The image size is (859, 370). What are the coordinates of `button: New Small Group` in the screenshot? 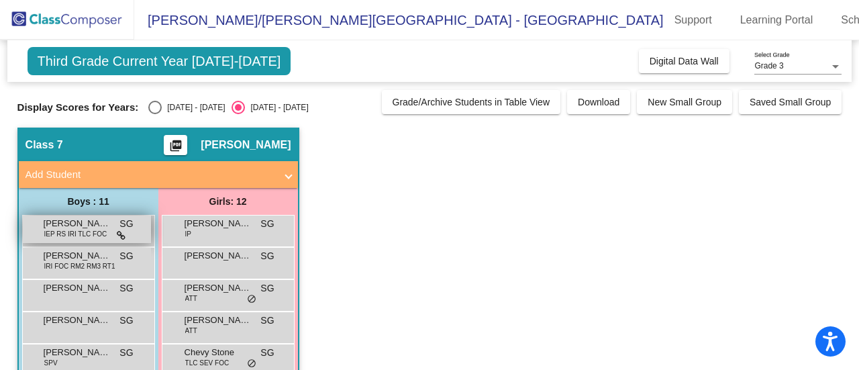 It's located at (685, 102).